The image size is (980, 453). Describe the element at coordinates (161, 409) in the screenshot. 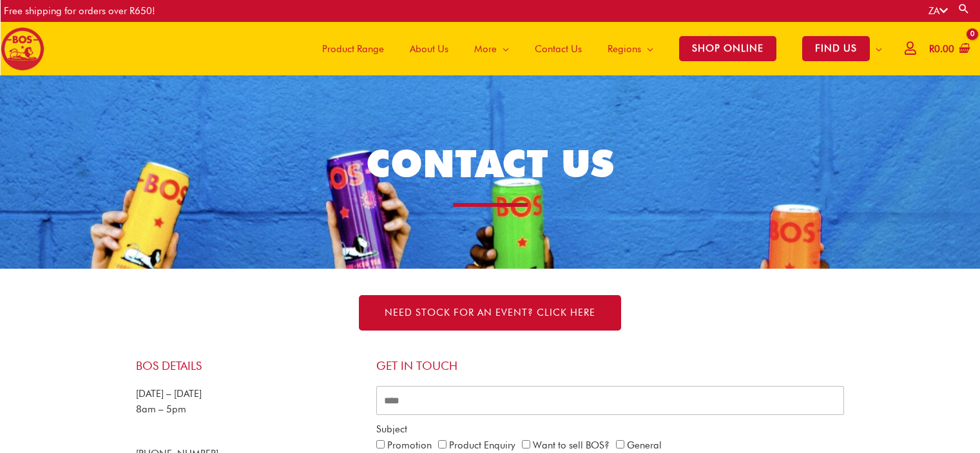

I see `span: 8am – 5pm` at that location.